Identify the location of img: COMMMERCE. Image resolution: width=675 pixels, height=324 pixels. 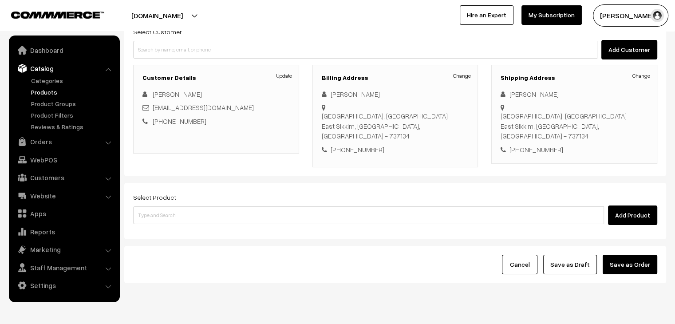
(58, 15).